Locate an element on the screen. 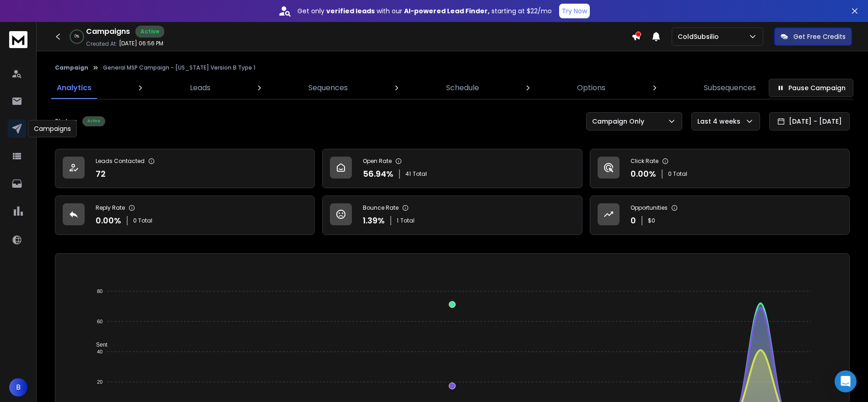 This screenshot has height=402, width=868. strong: AI-powered Lead Finder, is located at coordinates (446, 11).